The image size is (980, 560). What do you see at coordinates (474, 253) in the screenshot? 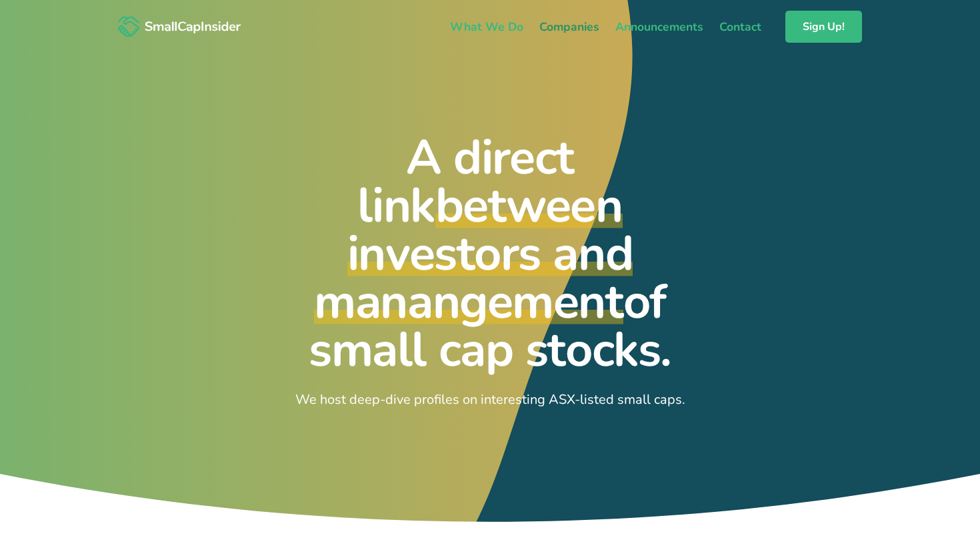
I see `mark: between investors and manangement` at bounding box center [474, 253].